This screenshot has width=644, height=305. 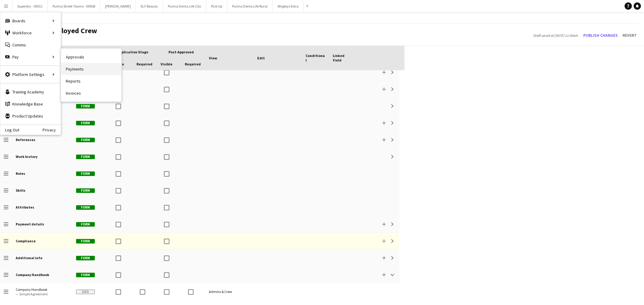 What do you see at coordinates (21, 191) in the screenshot?
I see `b: Skills` at bounding box center [21, 191].